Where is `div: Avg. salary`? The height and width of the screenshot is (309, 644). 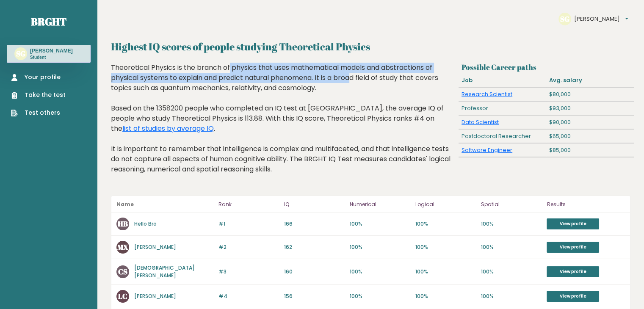 div: Avg. salary is located at coordinates (589, 80).